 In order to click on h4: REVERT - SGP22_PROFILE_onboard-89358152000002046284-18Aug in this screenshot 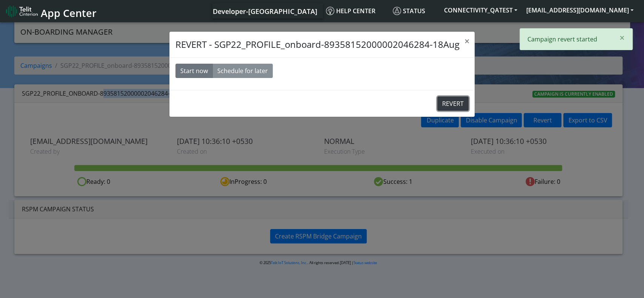, I will do `click(322, 44)`.